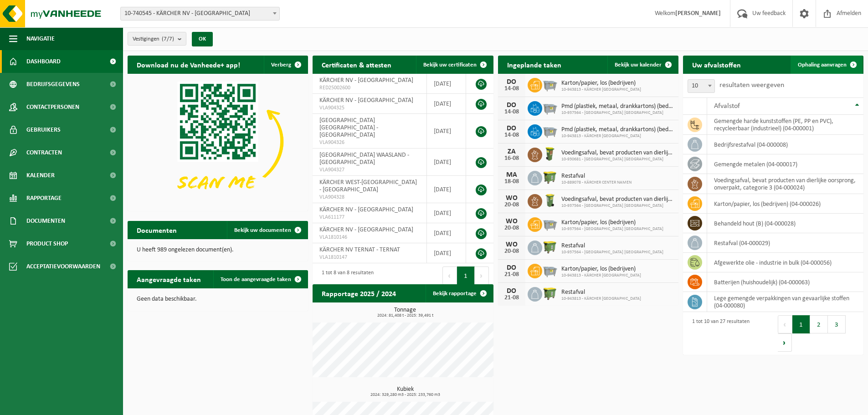 This screenshot has height=415, width=868. I want to click on span: Contracten, so click(44, 152).